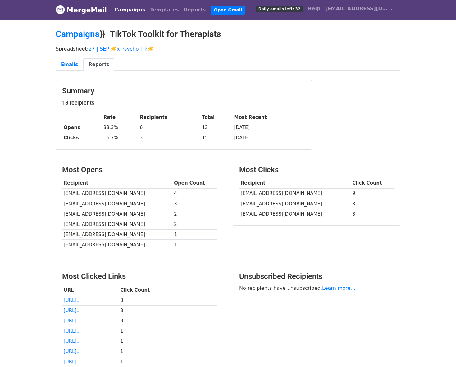 This screenshot has width=456, height=367. I want to click on a: Open Gmail, so click(228, 10).